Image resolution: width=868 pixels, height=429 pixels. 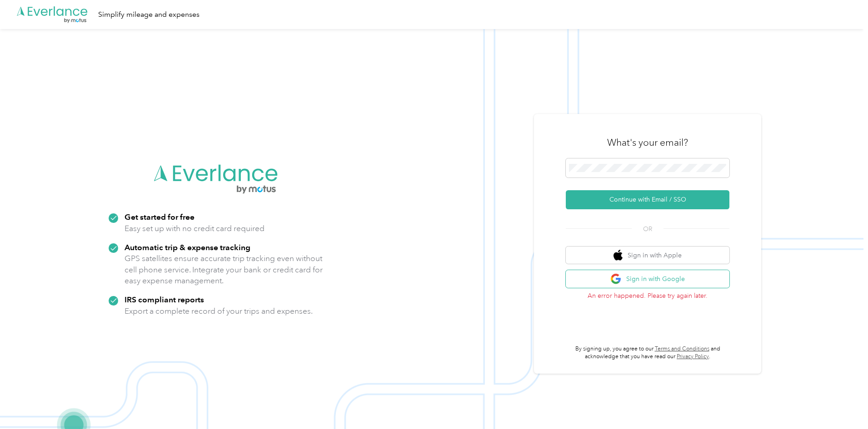 What do you see at coordinates (648, 353) in the screenshot?
I see `p: By signing up, you agree to our and acknowledge that you have read our .` at bounding box center [648, 353].